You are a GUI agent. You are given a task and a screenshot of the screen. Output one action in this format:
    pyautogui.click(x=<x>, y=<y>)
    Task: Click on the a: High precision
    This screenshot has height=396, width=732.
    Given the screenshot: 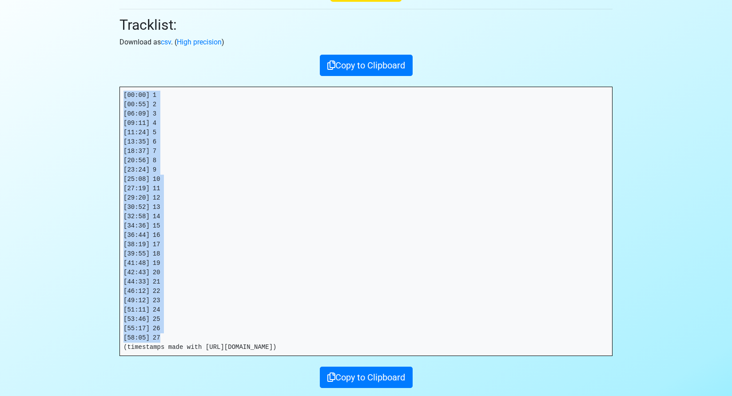 What is the action you would take?
    pyautogui.click(x=199, y=42)
    